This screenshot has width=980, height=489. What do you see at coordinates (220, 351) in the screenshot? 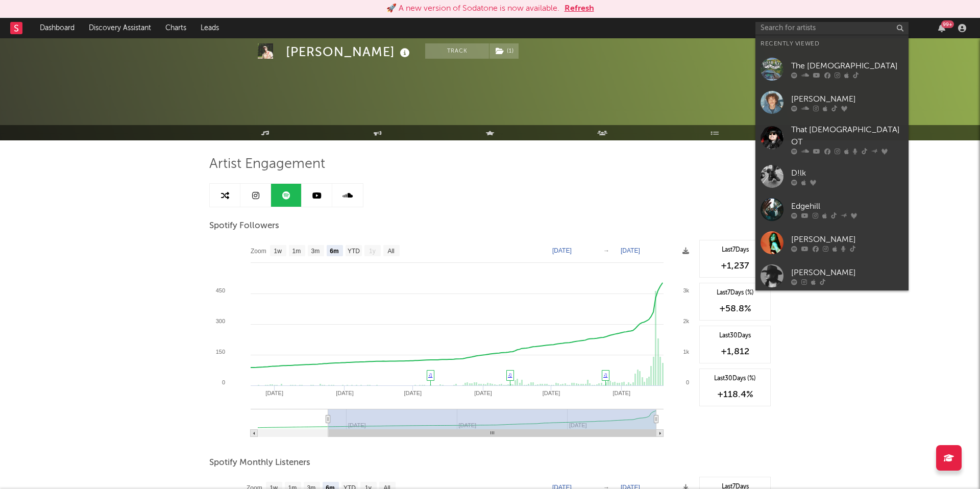
I see `text: 150` at bounding box center [220, 351].